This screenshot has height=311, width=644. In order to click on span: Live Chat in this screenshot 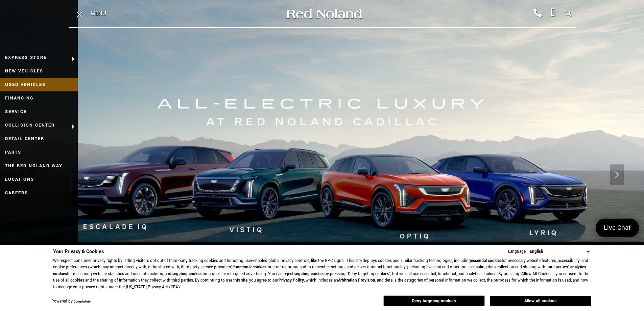, I will do `click(617, 228)`.